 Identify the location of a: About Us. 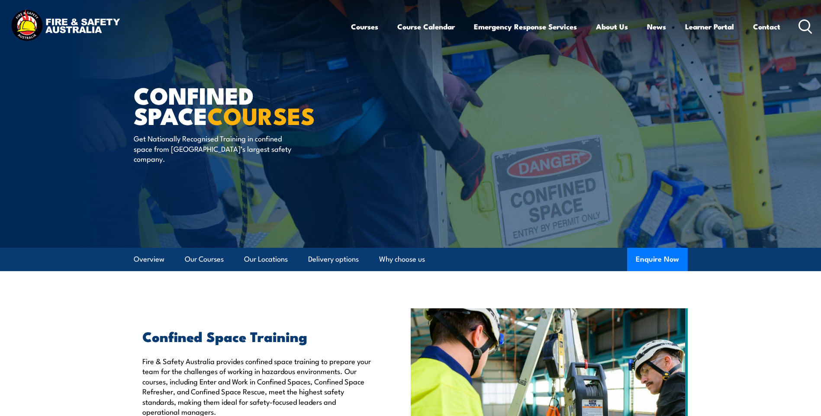
(612, 26).